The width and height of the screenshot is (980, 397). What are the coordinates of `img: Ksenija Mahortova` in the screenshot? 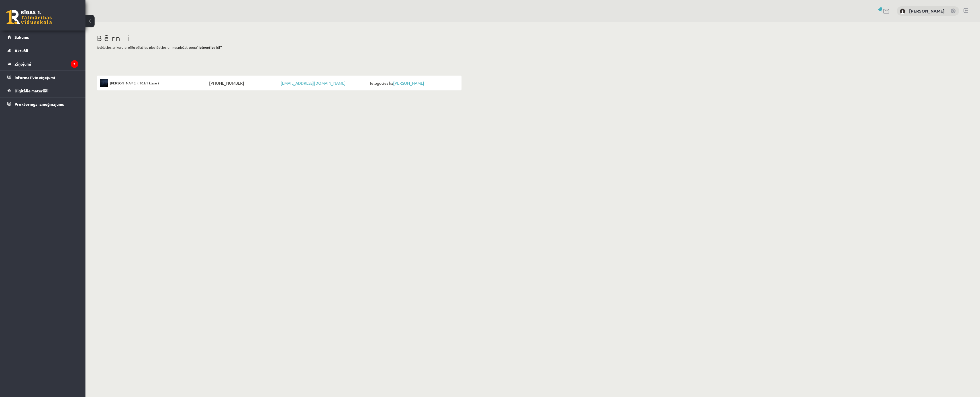 It's located at (902, 12).